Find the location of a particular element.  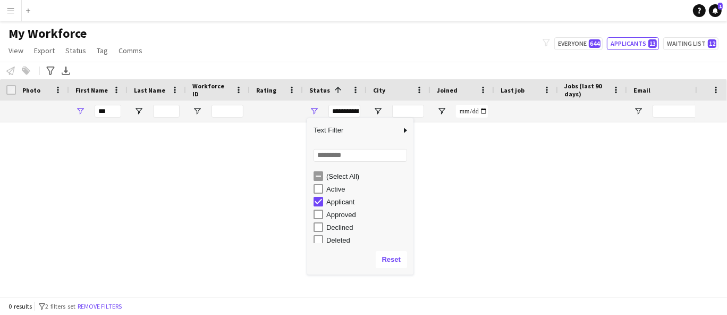

span: Rating is located at coordinates (266, 90).